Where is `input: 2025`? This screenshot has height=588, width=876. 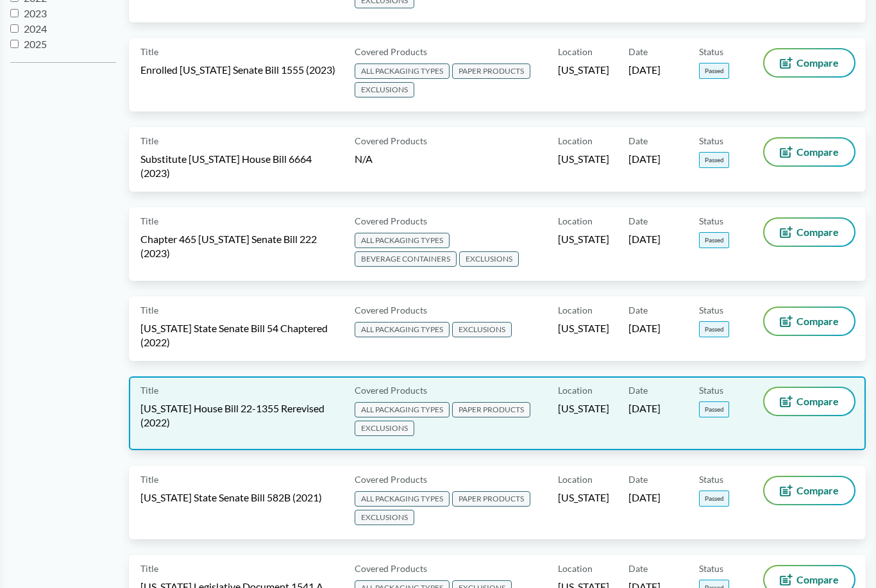
input: 2025 is located at coordinates (14, 45).